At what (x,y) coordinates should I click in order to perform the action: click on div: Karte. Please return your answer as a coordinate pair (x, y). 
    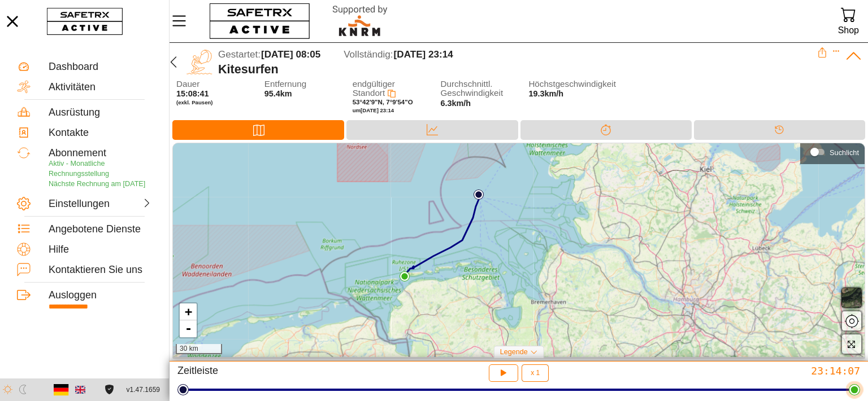
    Looking at the image, I should click on (259, 130).